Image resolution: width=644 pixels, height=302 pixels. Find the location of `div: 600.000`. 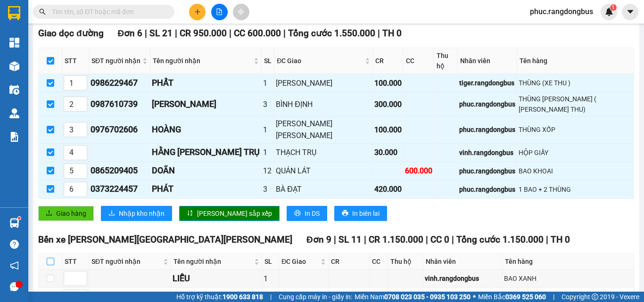

div: 600.000 is located at coordinates (419, 171).